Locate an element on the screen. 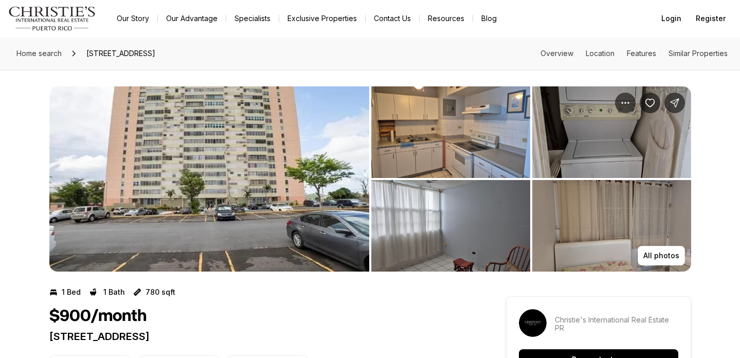  a: Our Advantage is located at coordinates (192, 19).